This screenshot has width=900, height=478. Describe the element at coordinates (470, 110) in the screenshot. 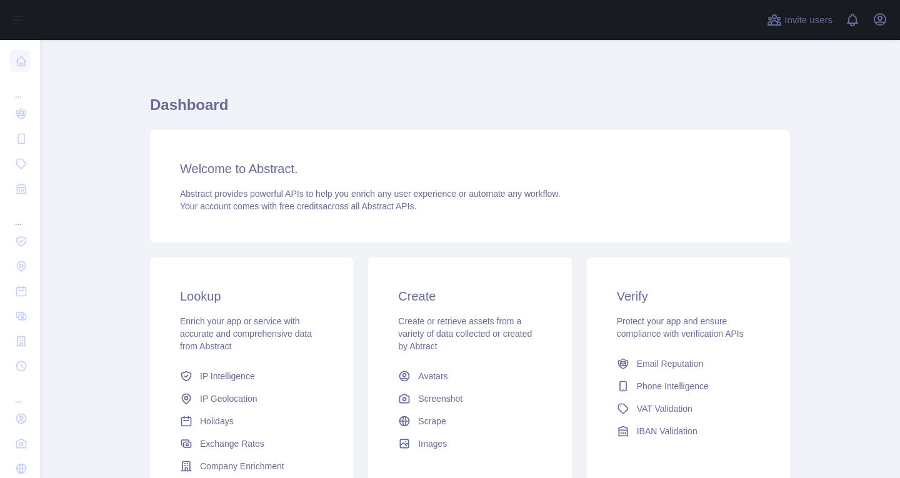

I see `h1: Dashboard` at that location.